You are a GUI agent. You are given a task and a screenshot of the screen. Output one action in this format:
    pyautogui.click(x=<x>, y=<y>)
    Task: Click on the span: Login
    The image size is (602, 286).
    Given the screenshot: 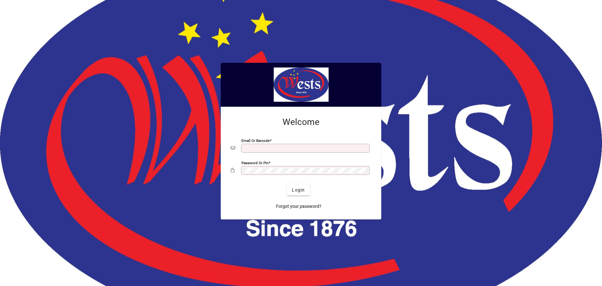 What is the action you would take?
    pyautogui.click(x=298, y=190)
    